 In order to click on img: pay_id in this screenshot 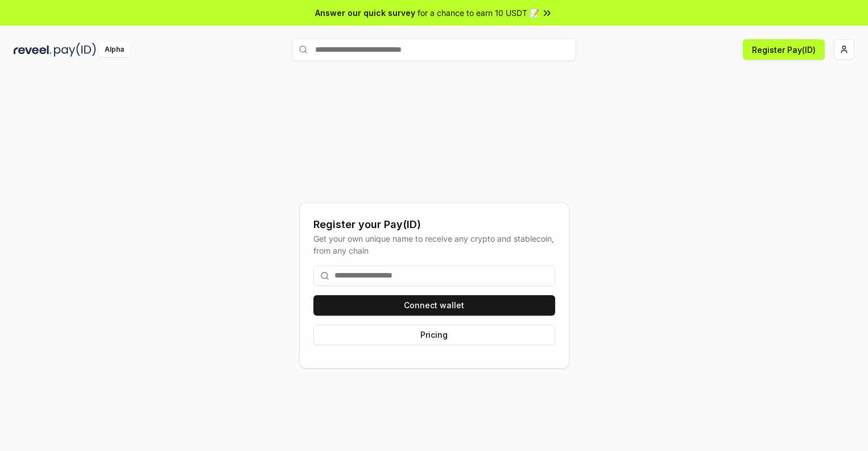, I will do `click(75, 49)`.